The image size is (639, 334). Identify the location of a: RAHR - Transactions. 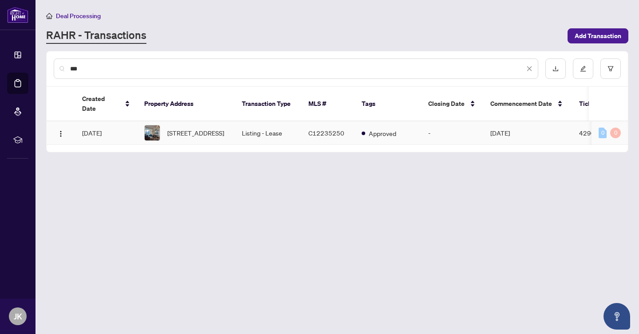
(96, 36).